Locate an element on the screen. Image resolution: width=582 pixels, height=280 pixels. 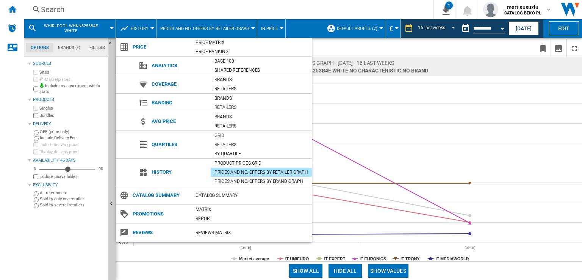
div: Prices and No. offers by brand graph is located at coordinates (261, 181).